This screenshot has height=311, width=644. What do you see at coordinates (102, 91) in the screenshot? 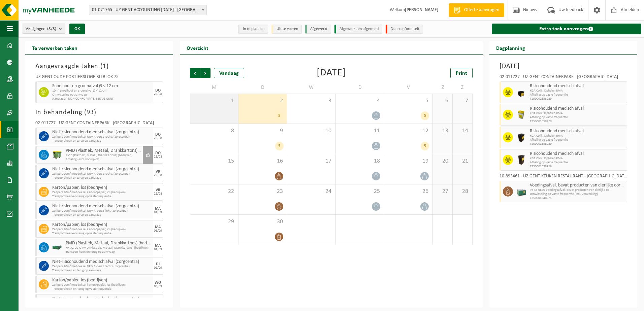
I see `span: 10m³ snoeihout en groenafval Ø < 12 cm` at bounding box center [102, 91].